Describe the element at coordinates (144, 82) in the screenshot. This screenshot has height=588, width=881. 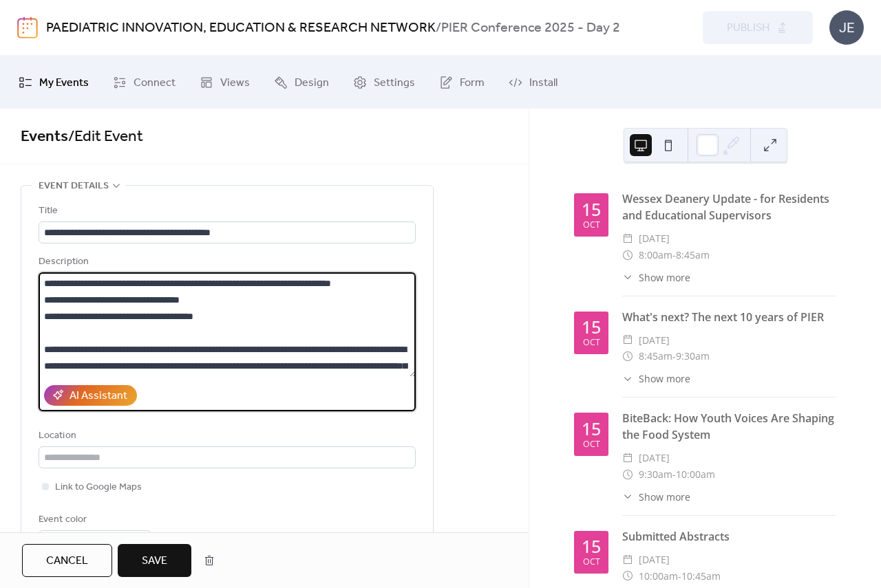
I see `a: Connect` at that location.